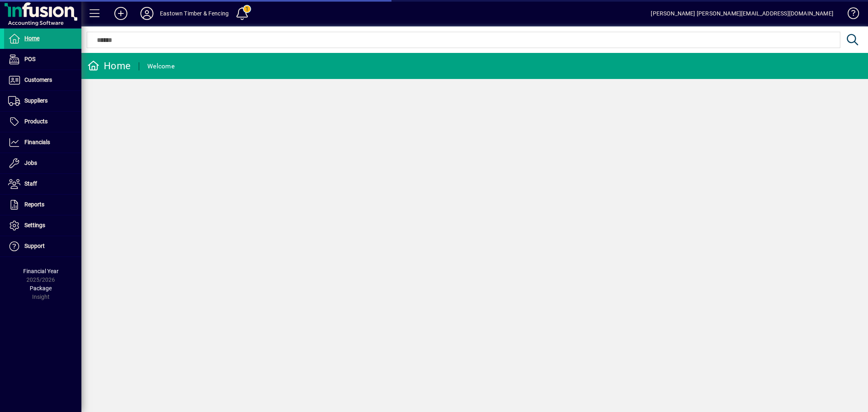 The height and width of the screenshot is (412, 868). Describe the element at coordinates (109, 66) in the screenshot. I see `div: Home` at that location.